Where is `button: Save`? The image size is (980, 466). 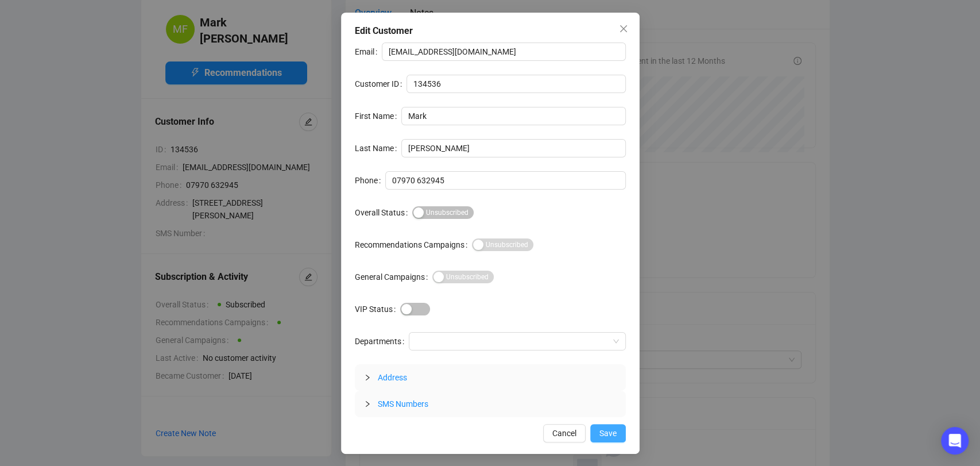
button: Save is located at coordinates (608, 433).